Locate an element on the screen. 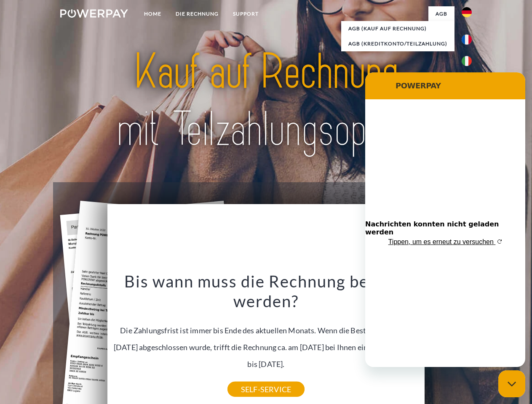  img: de is located at coordinates (467, 12).